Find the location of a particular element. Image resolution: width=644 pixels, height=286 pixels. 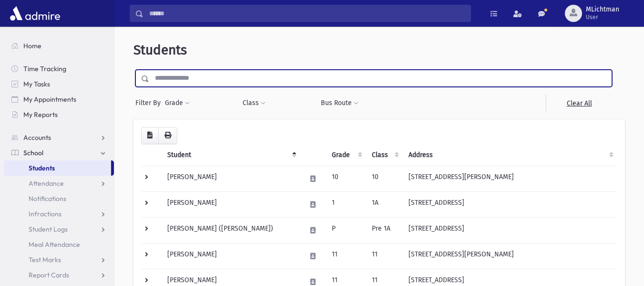

button: Grade is located at coordinates (177, 103).